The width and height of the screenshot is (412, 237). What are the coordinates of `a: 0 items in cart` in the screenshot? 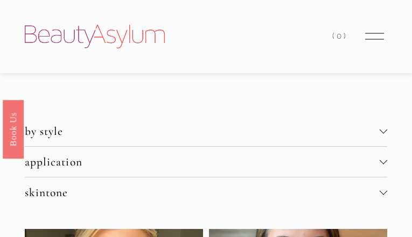 It's located at (340, 36).